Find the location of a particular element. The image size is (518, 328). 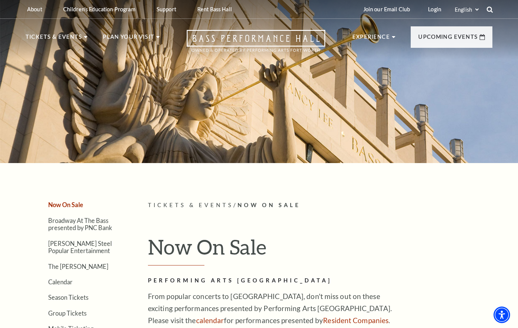

a: Group Tickets is located at coordinates (67, 313).